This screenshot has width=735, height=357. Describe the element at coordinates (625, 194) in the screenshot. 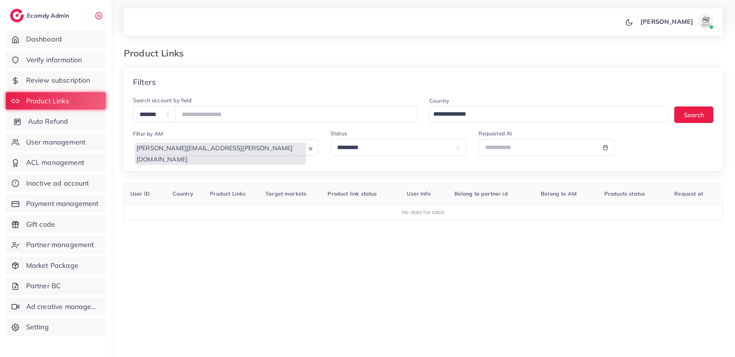

I see `span: Products status` at that location.